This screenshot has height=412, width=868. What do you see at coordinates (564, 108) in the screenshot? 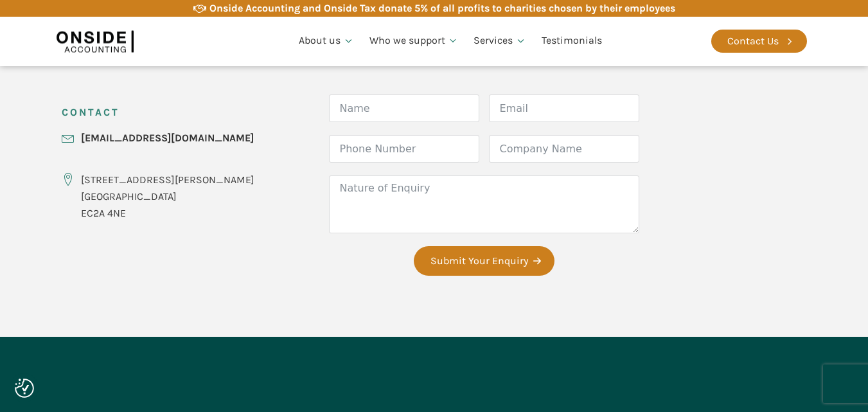
I see `input: Email` at bounding box center [564, 108].